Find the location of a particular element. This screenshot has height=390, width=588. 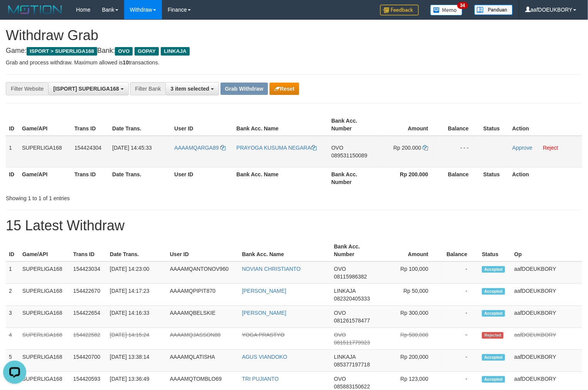

td: 154422654 is located at coordinates (88, 317).